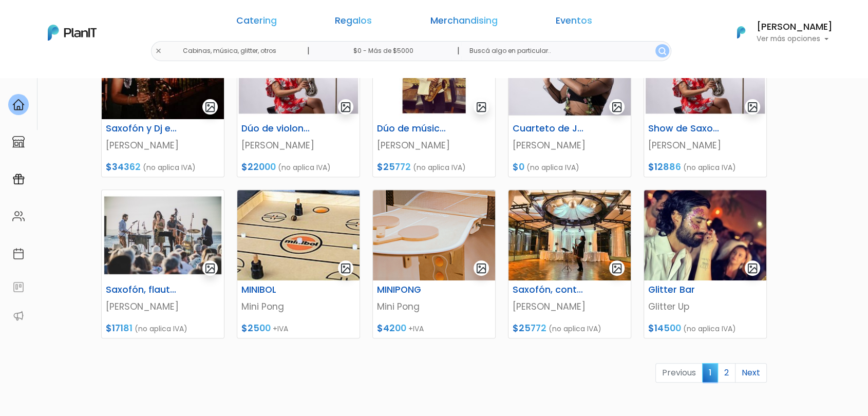  I want to click on a: Merchandising, so click(463, 23).